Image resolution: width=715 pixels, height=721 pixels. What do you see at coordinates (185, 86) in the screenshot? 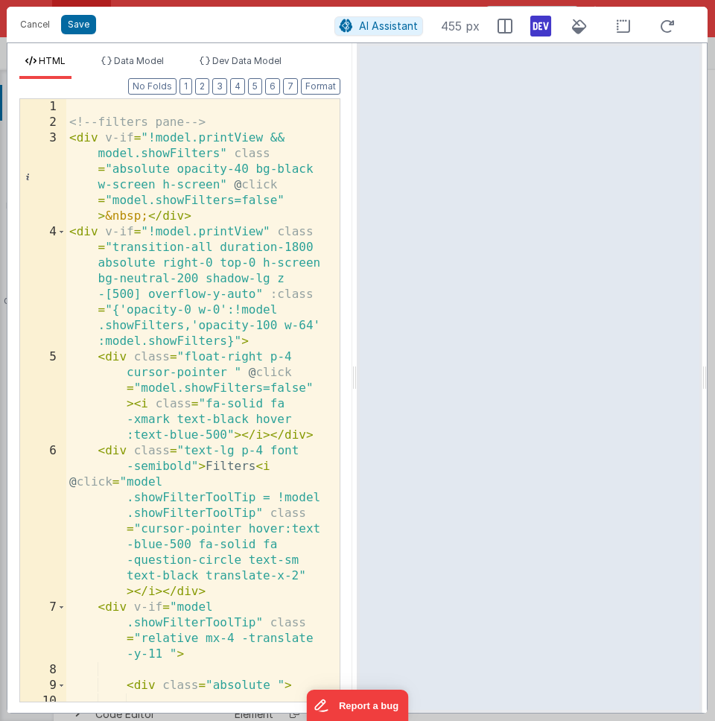
I see `button: 1` at bounding box center [185, 86].